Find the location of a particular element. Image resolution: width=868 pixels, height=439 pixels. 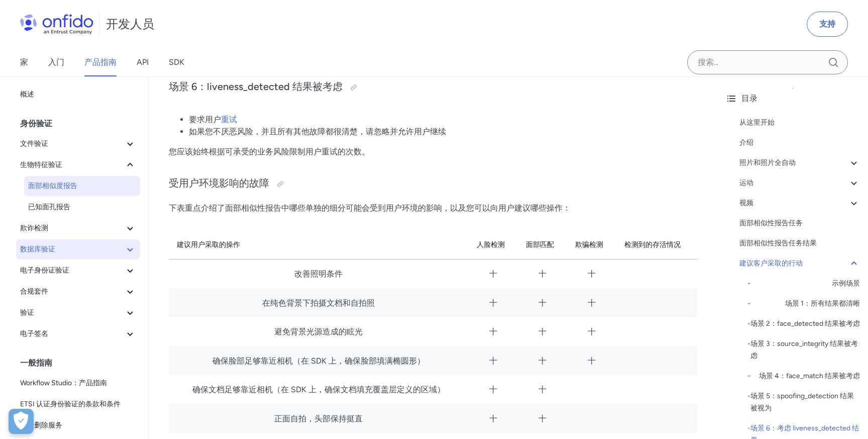

a: 产品指南 is located at coordinates (100, 62).